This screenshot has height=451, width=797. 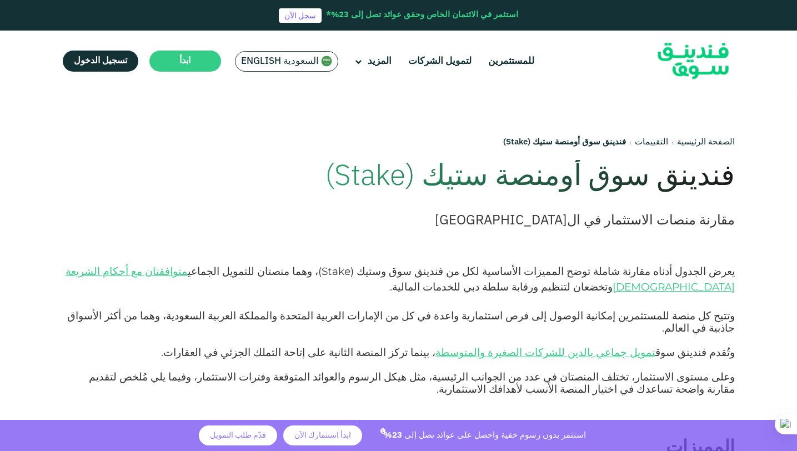 What do you see at coordinates (100, 61) in the screenshot?
I see `a: تسجيل الدخول` at bounding box center [100, 61].